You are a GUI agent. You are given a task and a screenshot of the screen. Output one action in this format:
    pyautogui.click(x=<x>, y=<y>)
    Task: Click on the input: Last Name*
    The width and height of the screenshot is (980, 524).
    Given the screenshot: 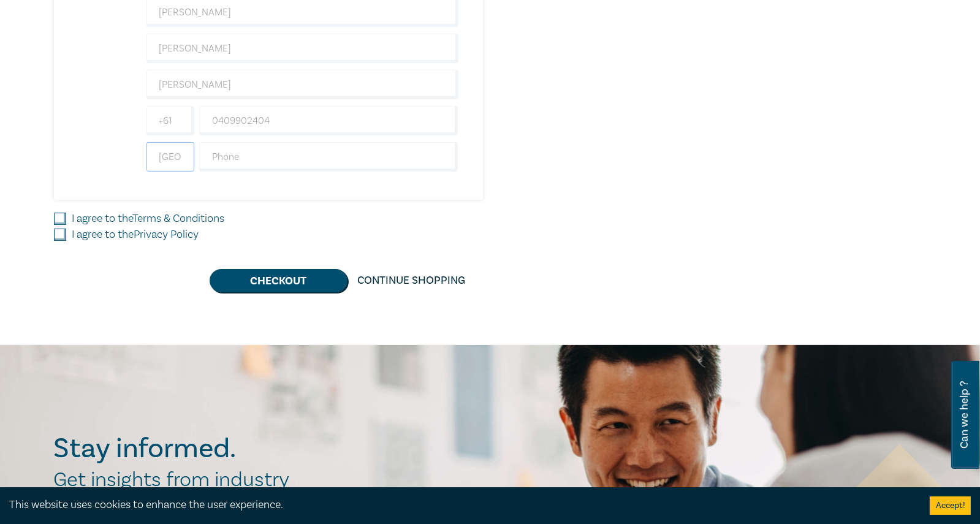 What is the action you would take?
    pyautogui.click(x=303, y=49)
    